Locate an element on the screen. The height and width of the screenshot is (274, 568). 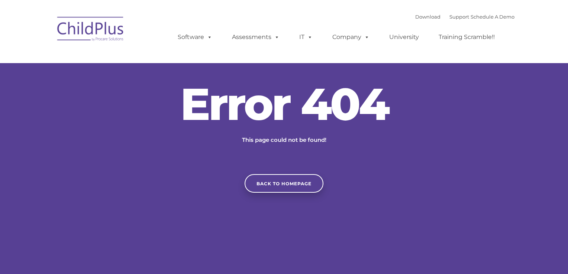
a: Download is located at coordinates (428, 17).